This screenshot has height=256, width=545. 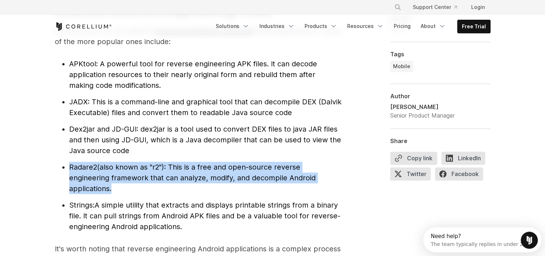 I want to click on div: The team typically replies in under 2h, so click(x=55, y=15).